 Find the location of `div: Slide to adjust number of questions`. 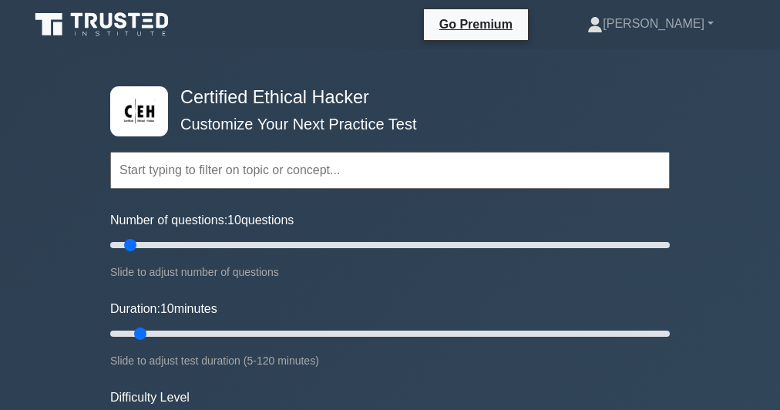

div: Slide to adjust number of questions is located at coordinates (390, 272).